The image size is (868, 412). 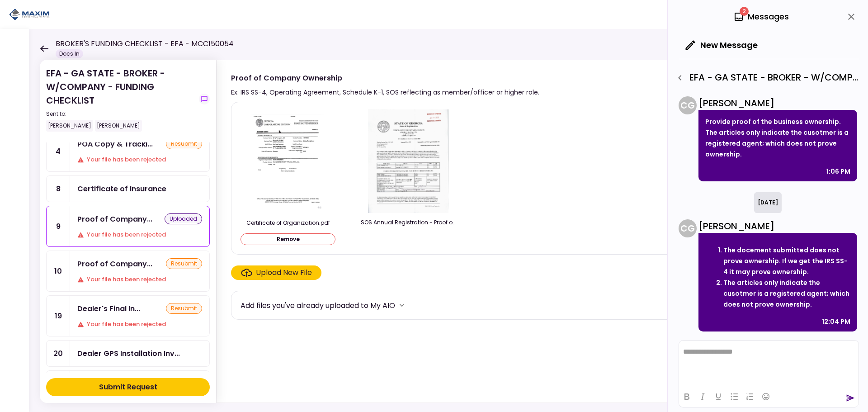 I want to click on button: New Message, so click(x=722, y=45).